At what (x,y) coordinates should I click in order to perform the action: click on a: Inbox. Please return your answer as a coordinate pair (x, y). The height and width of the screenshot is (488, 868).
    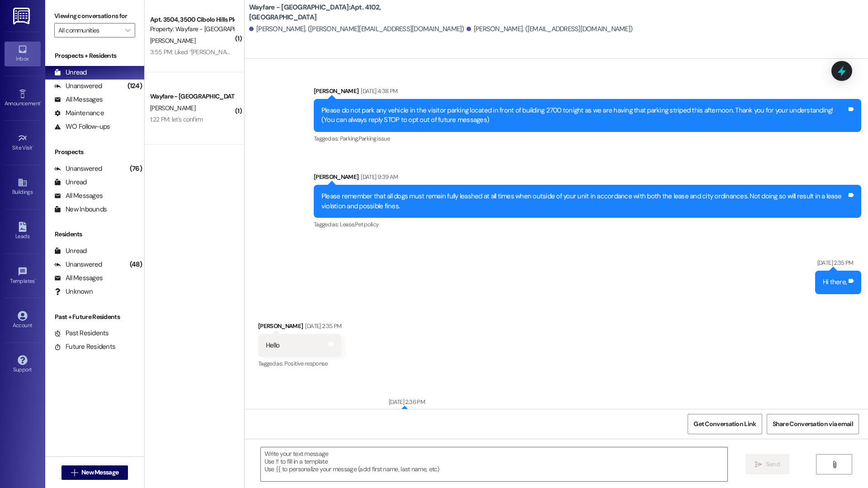
    Looking at the image, I should click on (23, 54).